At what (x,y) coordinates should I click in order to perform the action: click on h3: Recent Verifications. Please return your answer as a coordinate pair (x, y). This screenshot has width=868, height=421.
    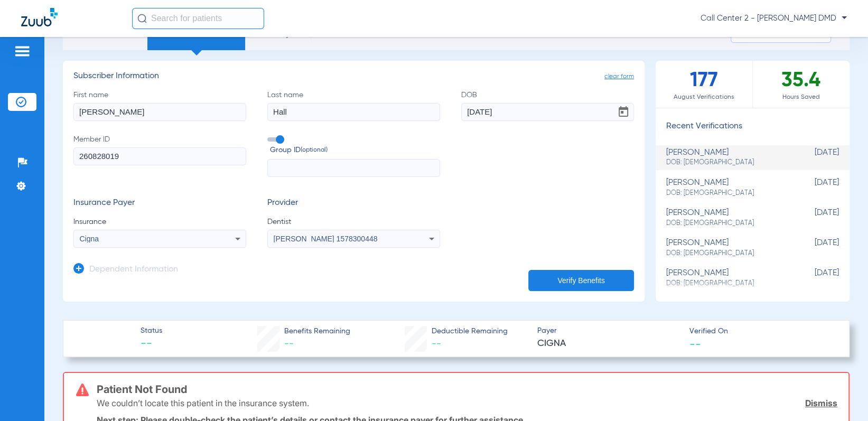
    Looking at the image, I should click on (752, 127).